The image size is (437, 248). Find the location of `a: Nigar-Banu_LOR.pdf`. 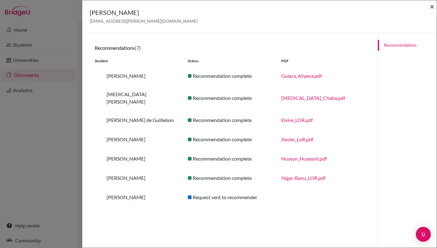

a: Nigar-Banu_LOR.pdf is located at coordinates (303, 178).